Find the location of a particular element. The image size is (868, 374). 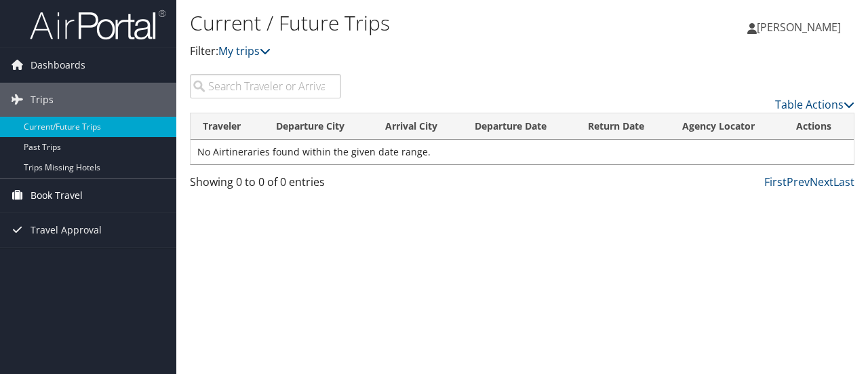

span: Dashboards is located at coordinates (58, 66).